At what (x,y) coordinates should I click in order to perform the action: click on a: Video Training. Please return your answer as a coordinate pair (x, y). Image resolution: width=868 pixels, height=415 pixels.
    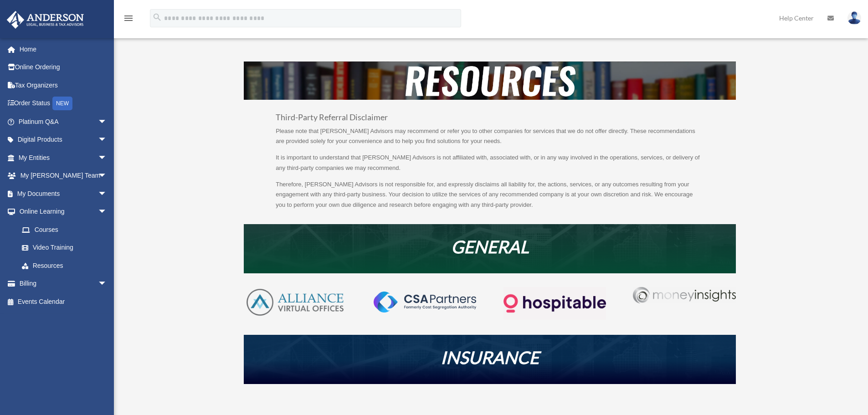
    Looking at the image, I should click on (66, 248).